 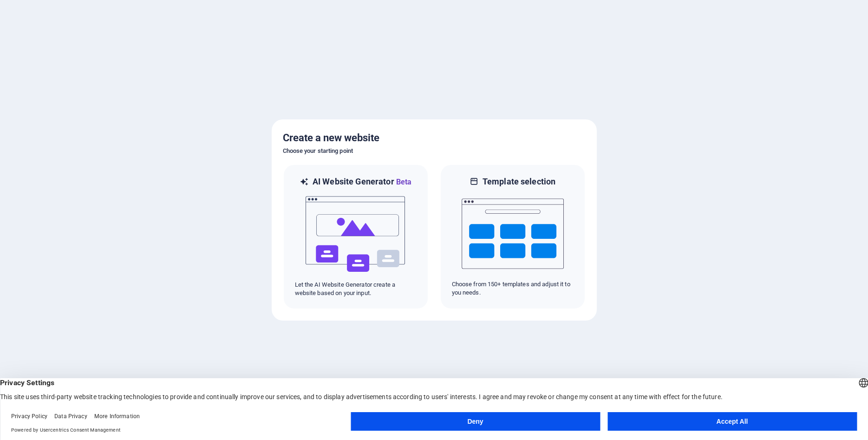 I want to click on span: Beta, so click(x=403, y=181).